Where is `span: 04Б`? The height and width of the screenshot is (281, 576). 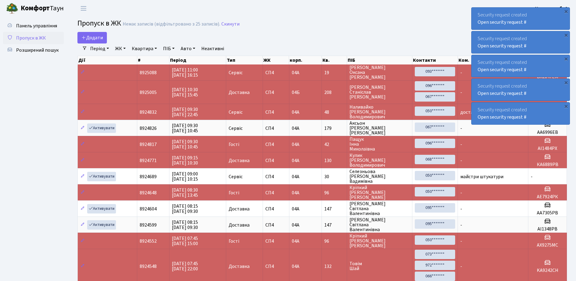
span: 04Б is located at coordinates (296, 92).